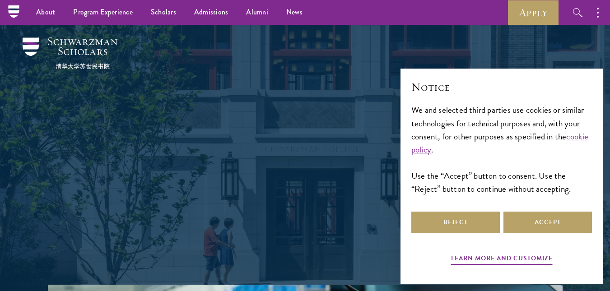  I want to click on img: Schwarzman Scholars, so click(70, 53).